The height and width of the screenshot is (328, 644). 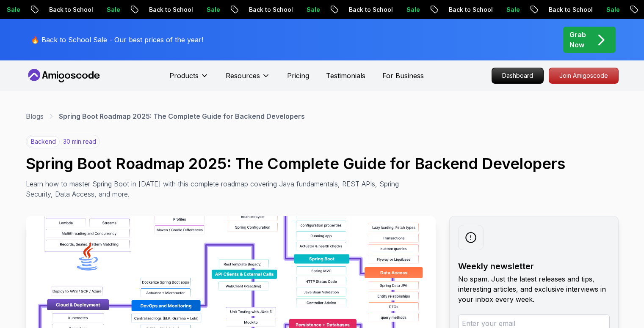 What do you see at coordinates (345, 76) in the screenshot?
I see `p: Testimonials` at bounding box center [345, 76].